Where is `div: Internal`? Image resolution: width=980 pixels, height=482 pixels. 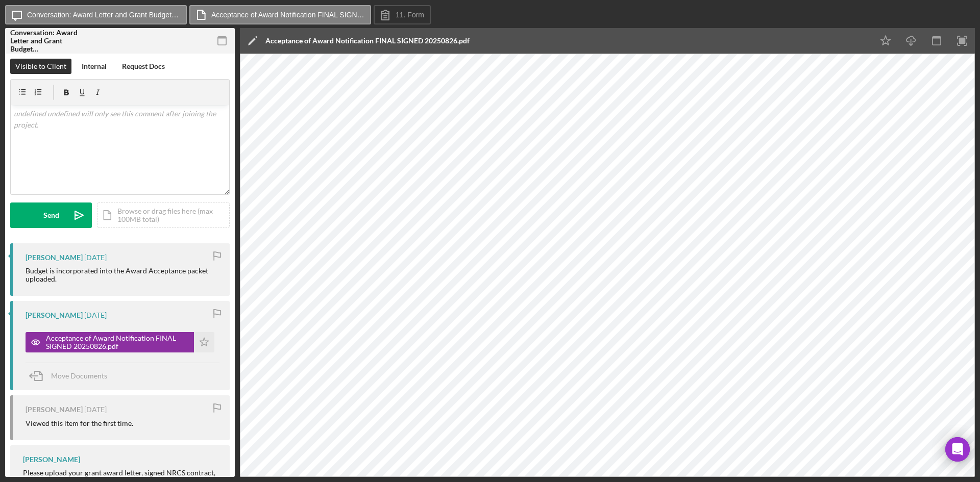 div: Internal is located at coordinates (94, 66).